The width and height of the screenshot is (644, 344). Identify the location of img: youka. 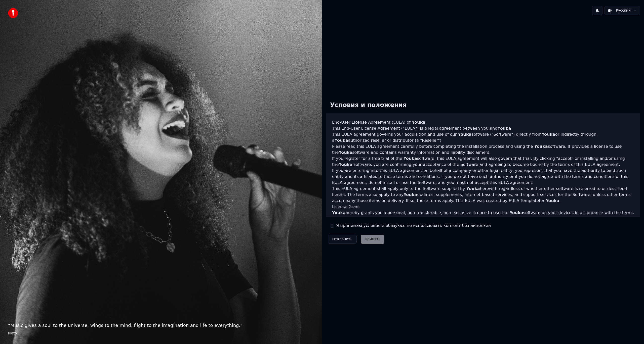
(13, 13).